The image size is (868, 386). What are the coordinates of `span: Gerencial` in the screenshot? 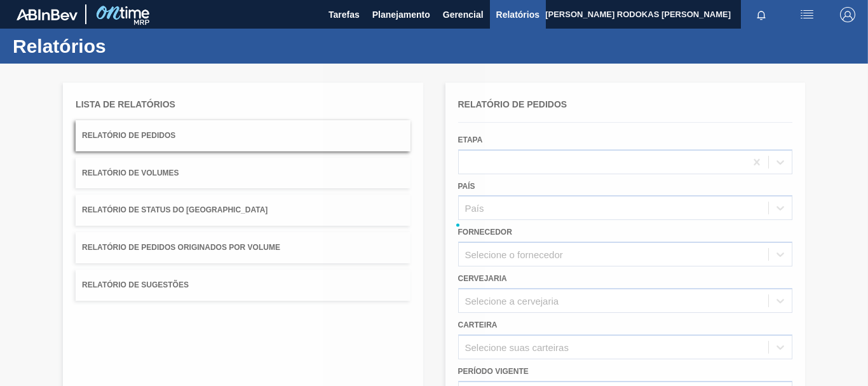 It's located at (464, 15).